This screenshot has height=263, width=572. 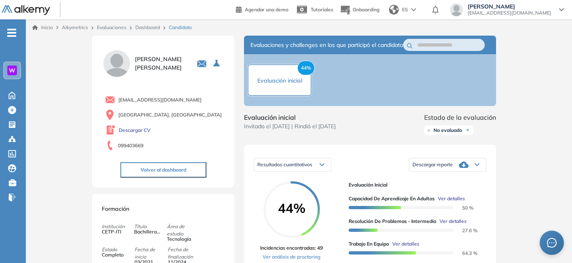 What do you see at coordinates (465, 252) in the screenshot?
I see `span: 64.3 %` at bounding box center [465, 252].